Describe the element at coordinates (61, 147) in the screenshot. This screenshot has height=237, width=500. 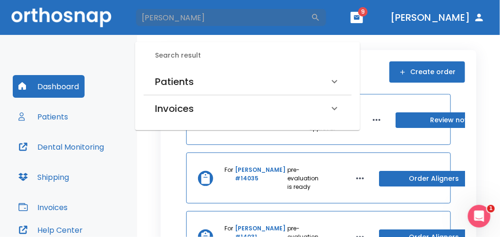
I see `a: Dental Monitoring` at that location.